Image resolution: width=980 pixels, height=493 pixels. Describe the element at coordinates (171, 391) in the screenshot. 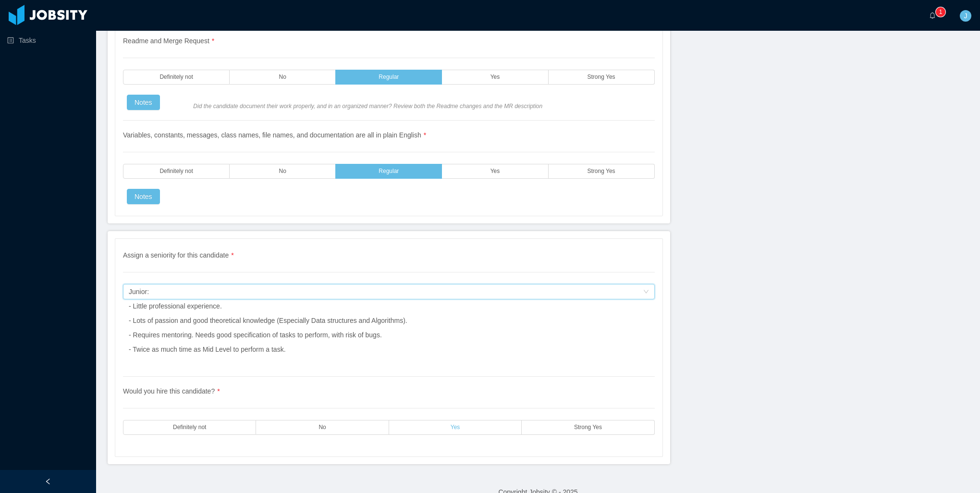

I see `span: Would you hire this candidate?` at that location.